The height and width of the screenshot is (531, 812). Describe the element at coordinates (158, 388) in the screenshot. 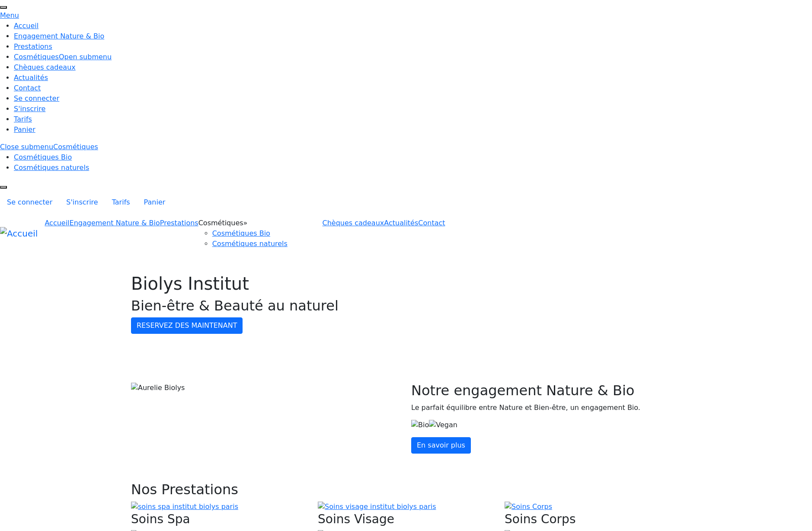

I see `img: Aurelie Biolys` at that location.